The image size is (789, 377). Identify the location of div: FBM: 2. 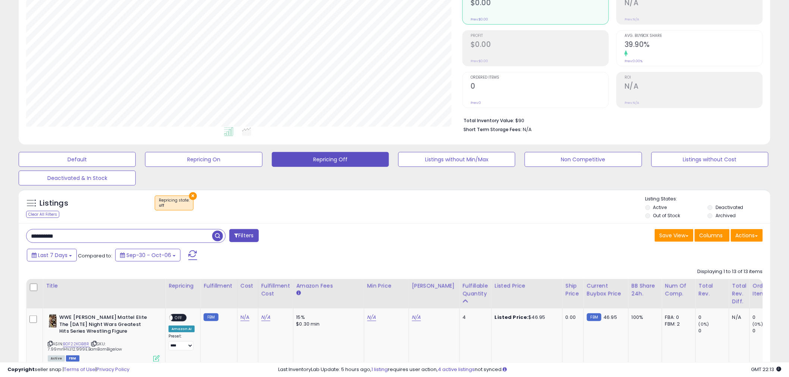
(677, 324).